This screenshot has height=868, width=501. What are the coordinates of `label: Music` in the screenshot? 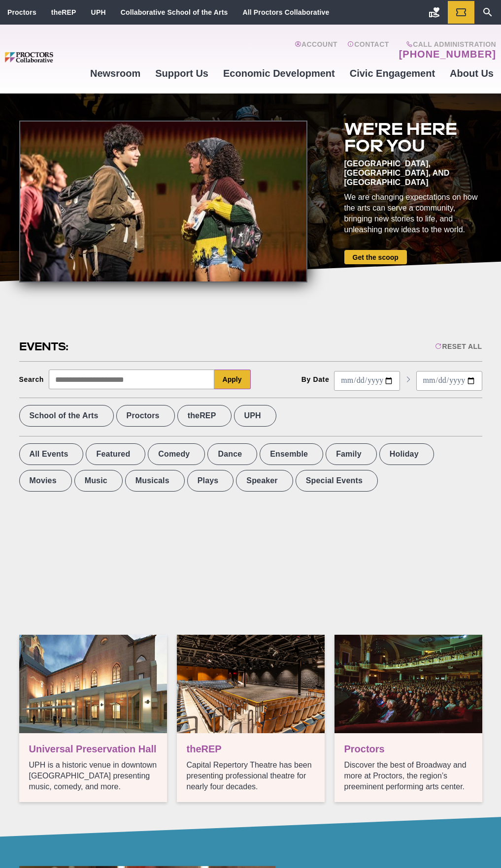 It's located at (98, 481).